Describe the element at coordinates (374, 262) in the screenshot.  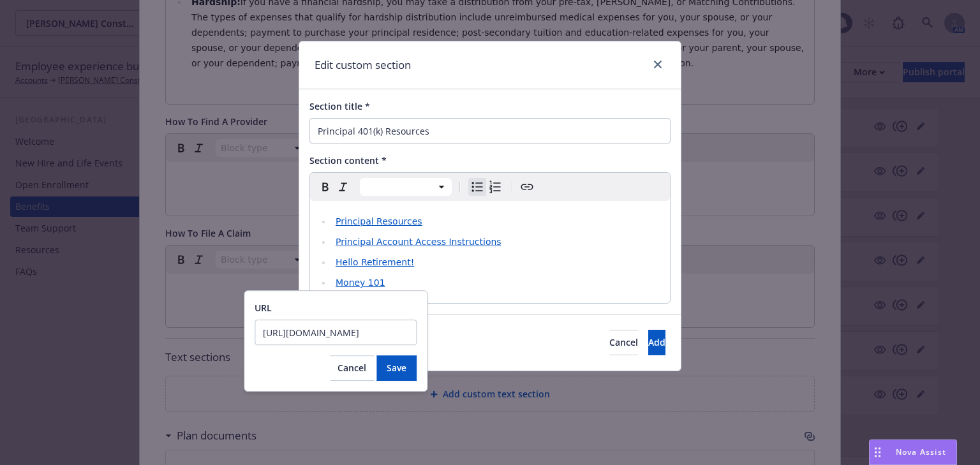
I see `a: Hello Retirement!` at that location.